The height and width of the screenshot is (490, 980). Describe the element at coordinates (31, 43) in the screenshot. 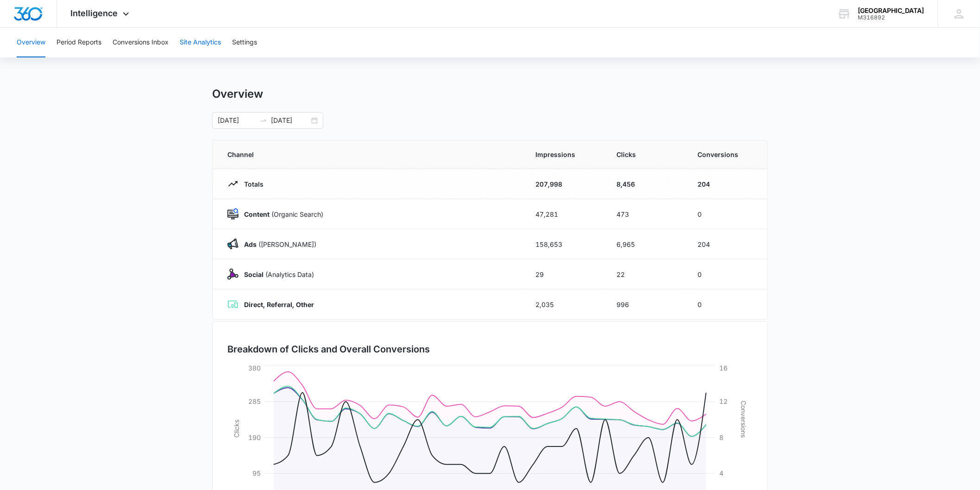

I see `button: Overview` at that location.